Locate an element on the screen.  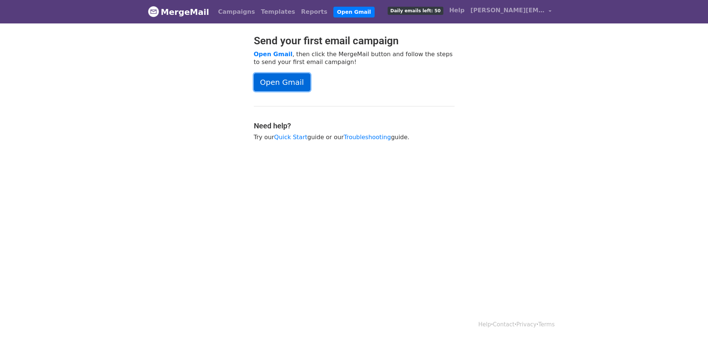
a: Terms is located at coordinates (547, 324).